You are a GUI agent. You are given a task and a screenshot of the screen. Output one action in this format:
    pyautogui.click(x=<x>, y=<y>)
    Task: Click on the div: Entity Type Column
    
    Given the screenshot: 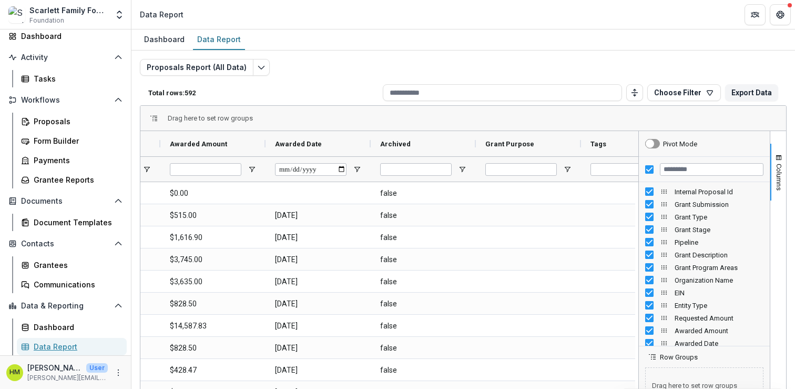 What is the action you would take?
    pyautogui.click(x=704, y=305)
    